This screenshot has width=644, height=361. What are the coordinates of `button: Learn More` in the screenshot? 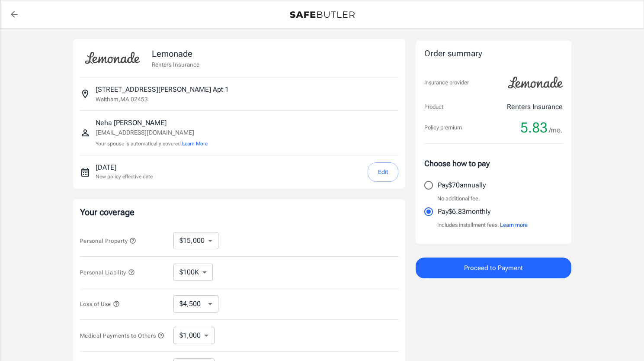 It's located at (195, 143).